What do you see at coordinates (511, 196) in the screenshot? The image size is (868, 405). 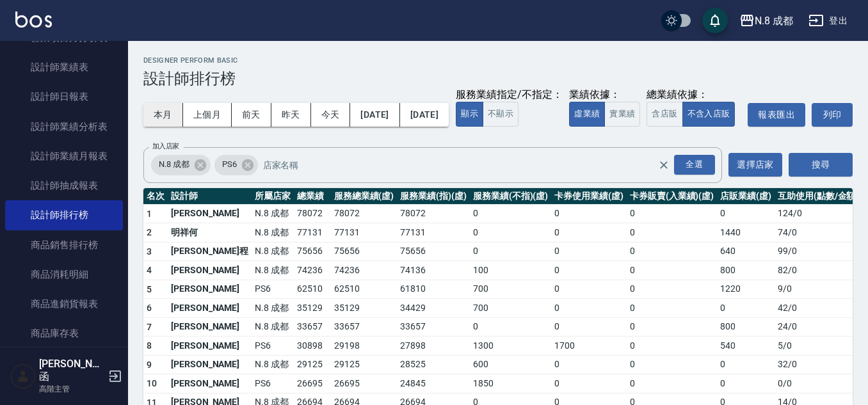 I see `th: 服務業績(不指)(虛)` at bounding box center [511, 196].